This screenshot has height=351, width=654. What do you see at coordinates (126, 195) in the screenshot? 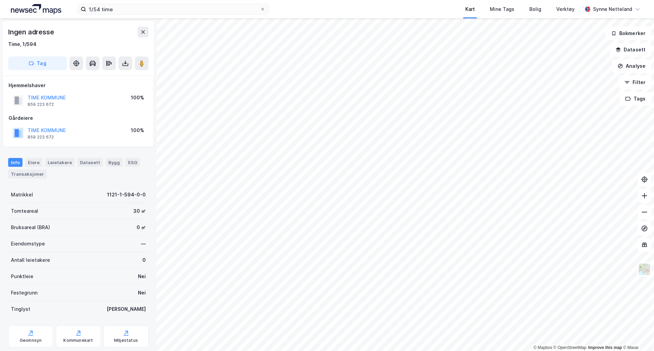
I see `div: 1121-1-594-0-0` at bounding box center [126, 195].